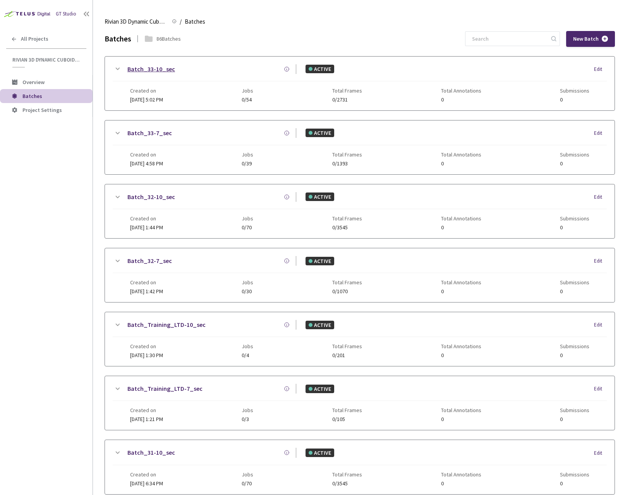 This screenshot has width=625, height=495. I want to click on span: 0/2731, so click(347, 99).